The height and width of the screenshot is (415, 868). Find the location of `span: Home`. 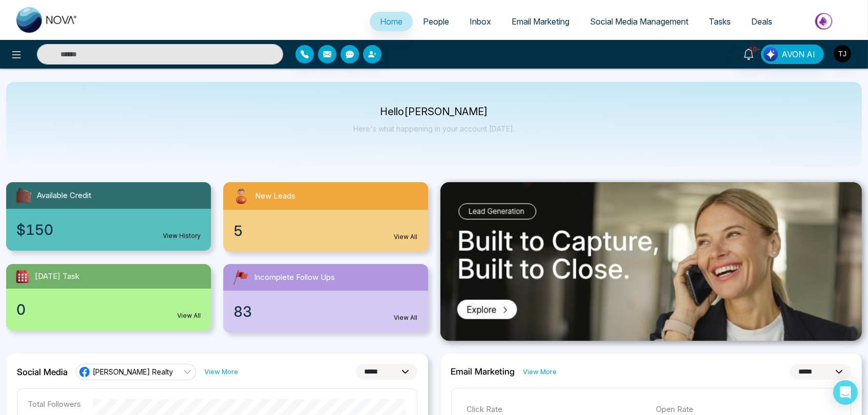

span: Home is located at coordinates (391, 22).